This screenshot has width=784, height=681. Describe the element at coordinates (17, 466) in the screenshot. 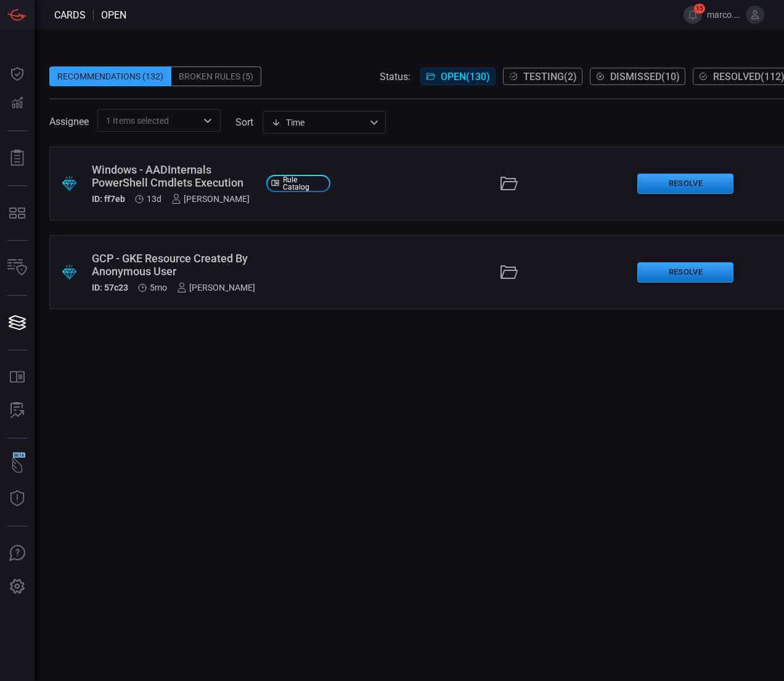

I see `button: Wingman` at that location.